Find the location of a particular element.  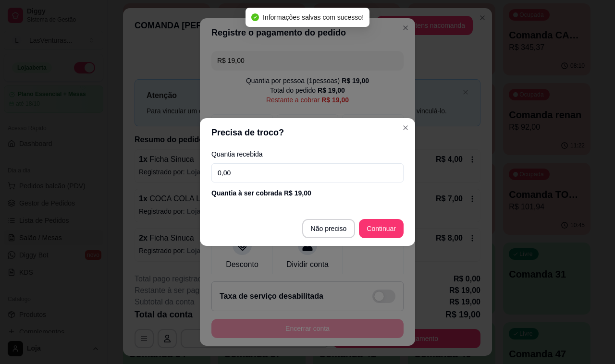

span: Informações salvas com sucesso! is located at coordinates (313, 18).